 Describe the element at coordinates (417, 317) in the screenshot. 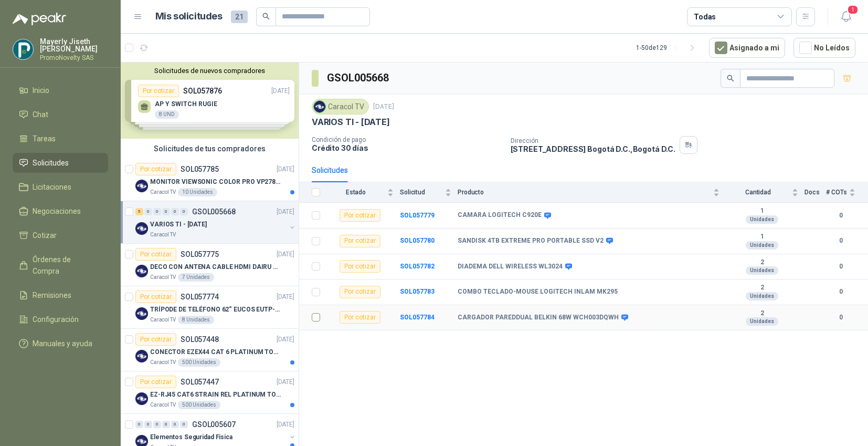

I see `b: SOL057784` at that location.